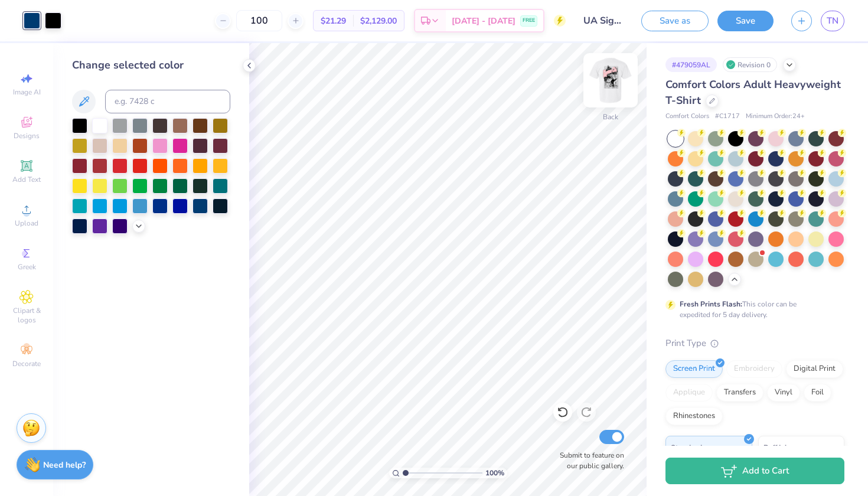 The height and width of the screenshot is (496, 868). What do you see at coordinates (754, 470) in the screenshot?
I see `button: Add to Cart` at bounding box center [754, 470].